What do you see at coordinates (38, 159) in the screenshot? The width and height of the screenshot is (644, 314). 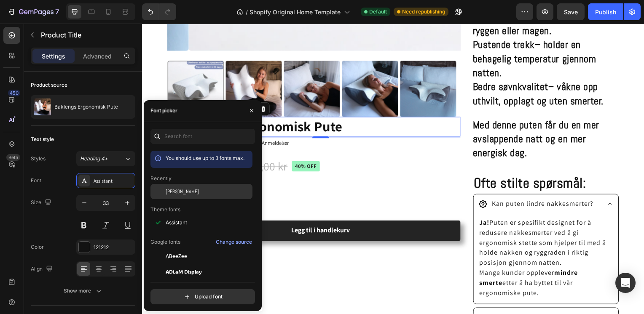 I see `div: Styles` at bounding box center [38, 159].